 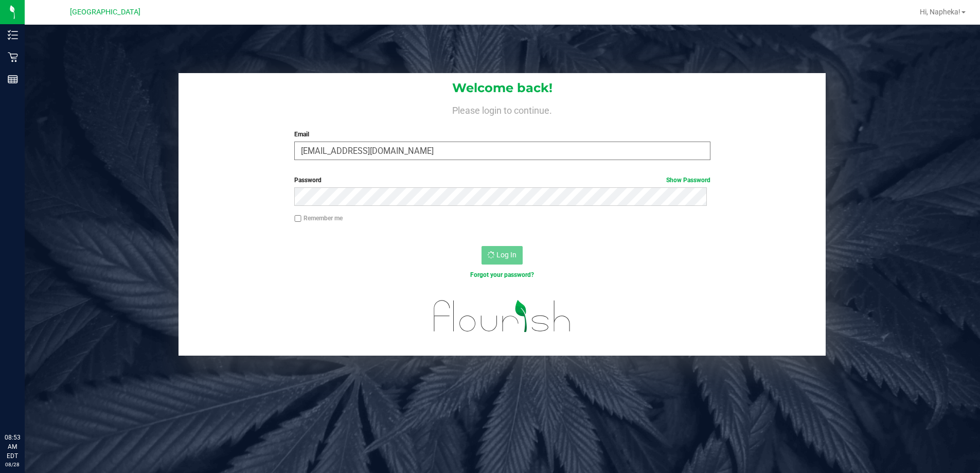 What do you see at coordinates (502, 316) in the screenshot?
I see `img: flourish_logo.svg` at bounding box center [502, 316].